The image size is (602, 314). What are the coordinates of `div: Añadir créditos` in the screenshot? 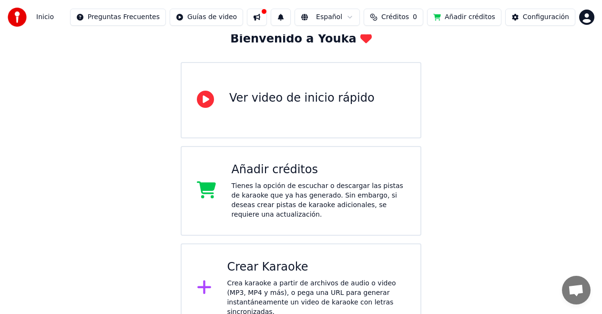 It's located at (318, 170).